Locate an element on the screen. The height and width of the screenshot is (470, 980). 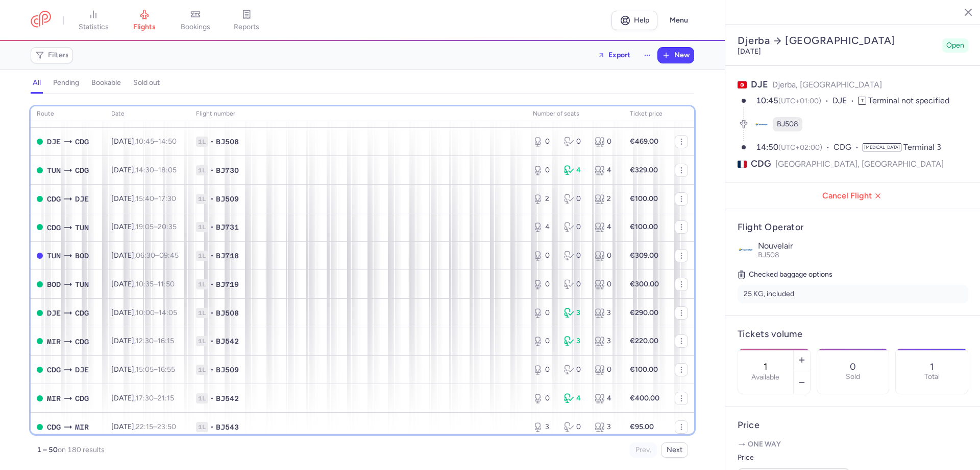
span: bookings is located at coordinates (196, 27).